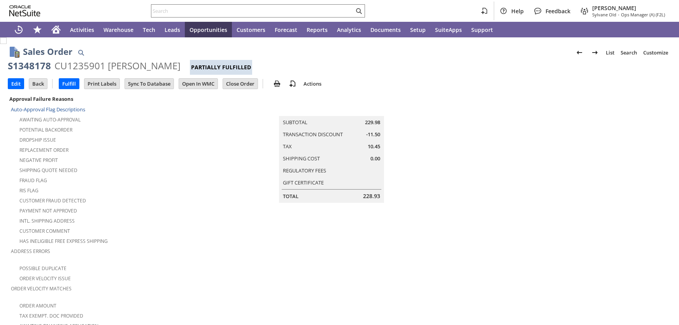 The height and width of the screenshot is (325, 679). I want to click on a: Customers, so click(251, 30).